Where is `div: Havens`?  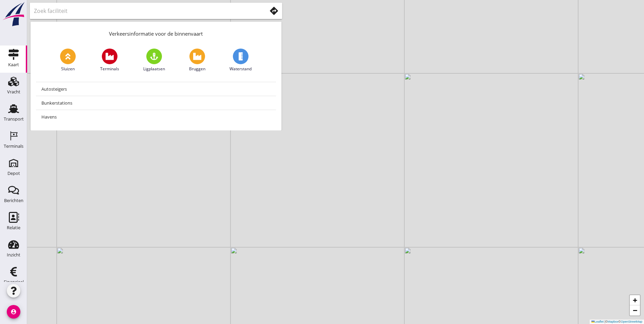
div: Havens is located at coordinates (156, 117).